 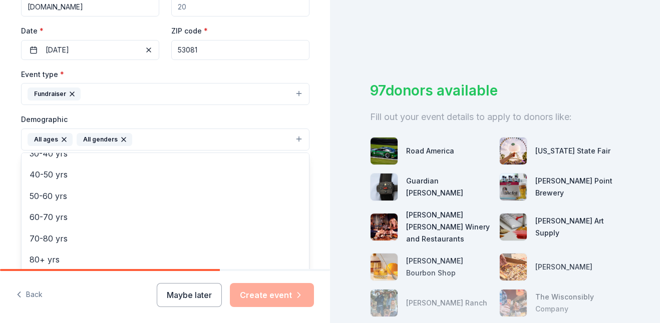 I want to click on span: 70-80 yrs, so click(x=165, y=239).